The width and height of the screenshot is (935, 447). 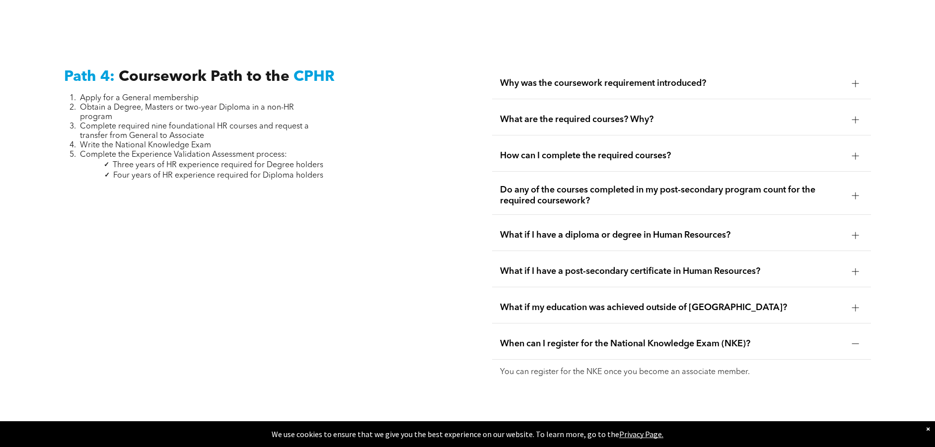 I want to click on span: What if I have a diploma or degree in Human Resources?, so click(x=672, y=235).